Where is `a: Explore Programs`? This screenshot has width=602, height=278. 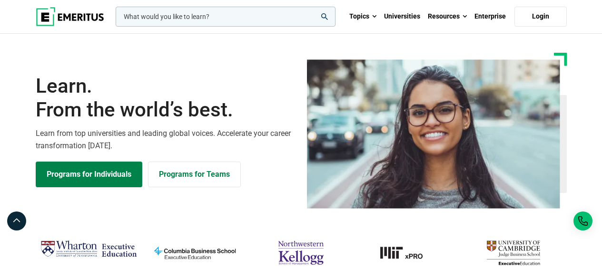 a: Explore Programs is located at coordinates (89, 175).